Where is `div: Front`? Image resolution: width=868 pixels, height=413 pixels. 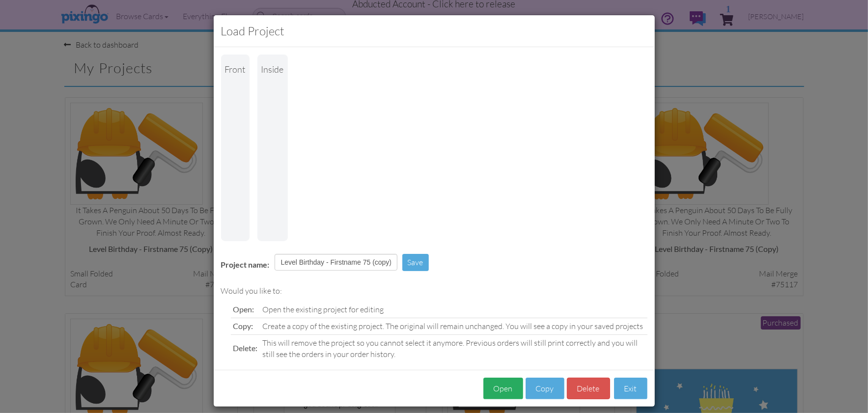
div: Front is located at coordinates (235, 70).